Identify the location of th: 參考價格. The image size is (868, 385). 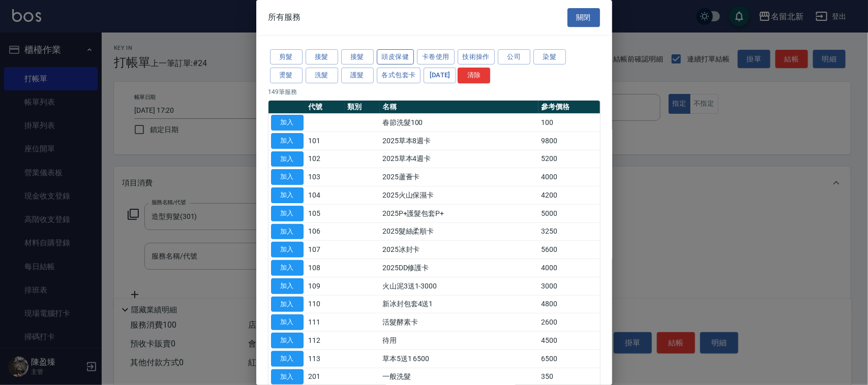
(569, 107).